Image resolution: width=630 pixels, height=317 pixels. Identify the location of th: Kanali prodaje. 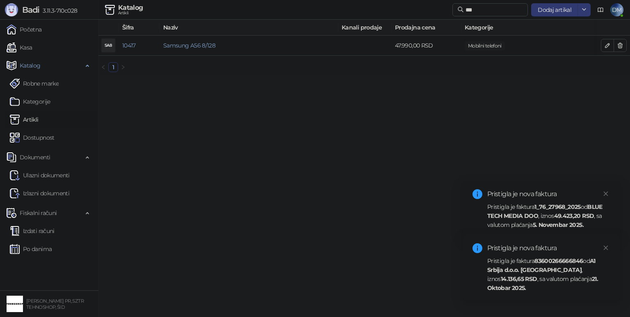
(365, 27).